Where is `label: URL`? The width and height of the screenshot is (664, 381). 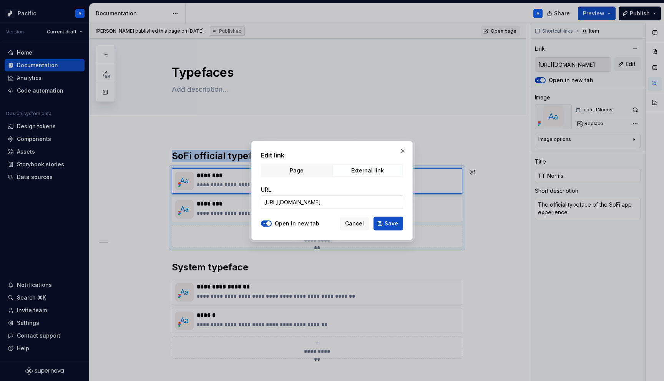 label: URL is located at coordinates (266, 190).